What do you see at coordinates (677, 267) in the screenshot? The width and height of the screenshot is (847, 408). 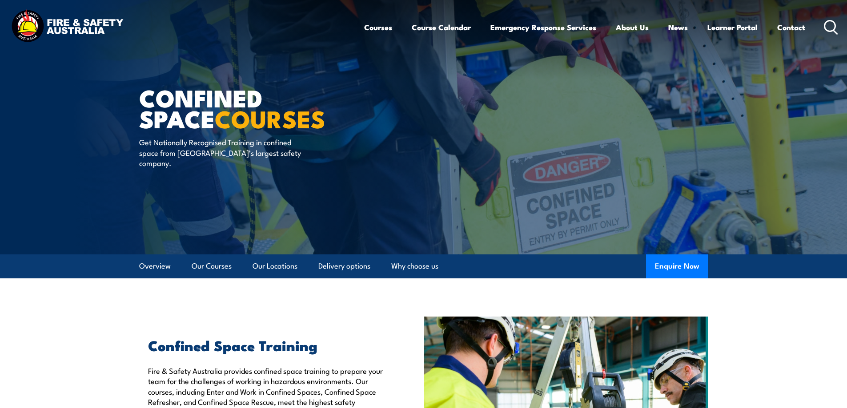 I see `button: Enquire Now` at bounding box center [677, 267].